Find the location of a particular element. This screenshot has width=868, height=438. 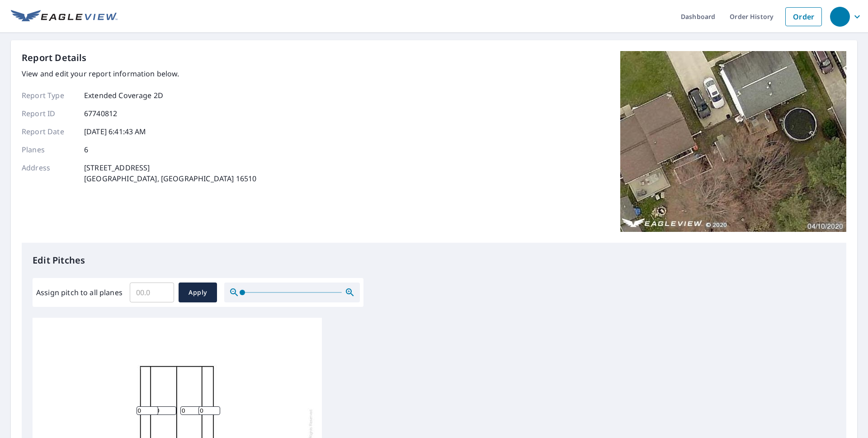

p: 67740812 is located at coordinates (101, 114).